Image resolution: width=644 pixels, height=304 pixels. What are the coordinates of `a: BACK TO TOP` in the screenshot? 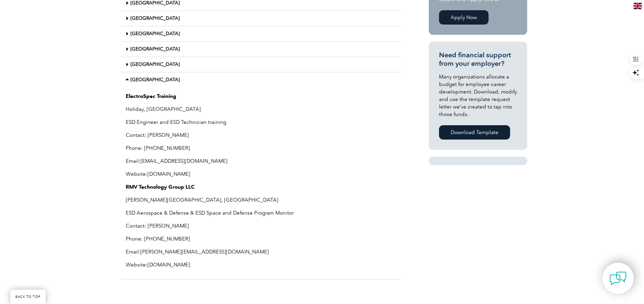 It's located at (28, 297).